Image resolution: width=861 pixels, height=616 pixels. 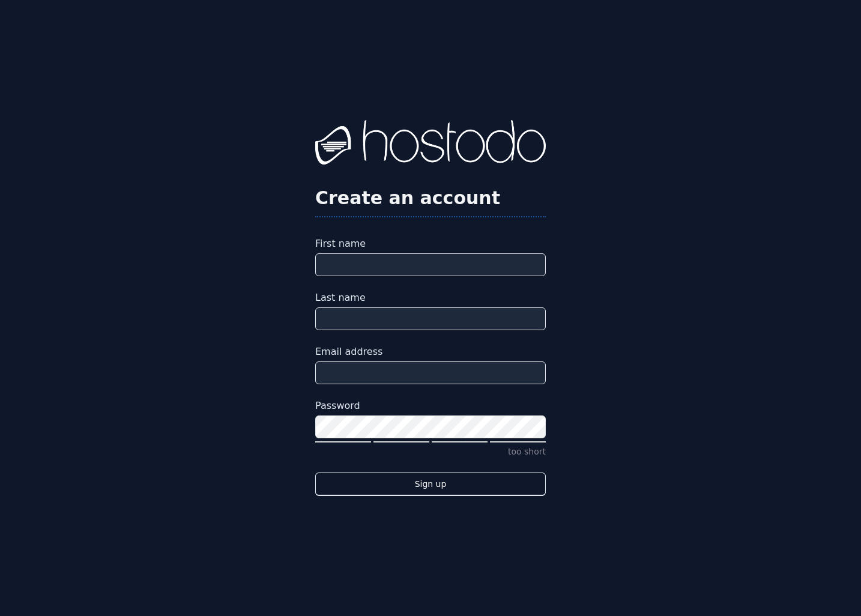 What do you see at coordinates (431, 352) in the screenshot?
I see `label: Email address` at bounding box center [431, 352].